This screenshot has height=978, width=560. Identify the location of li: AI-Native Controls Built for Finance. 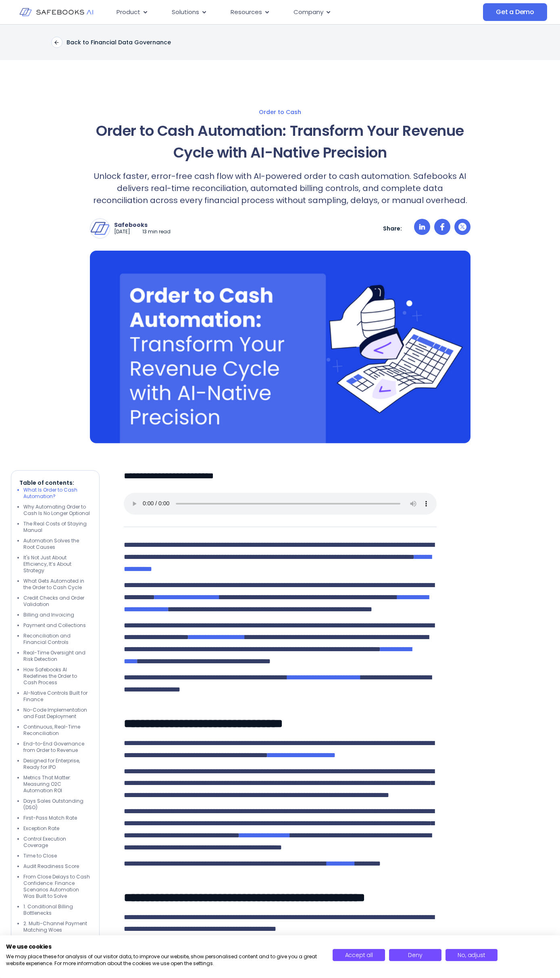
(57, 697).